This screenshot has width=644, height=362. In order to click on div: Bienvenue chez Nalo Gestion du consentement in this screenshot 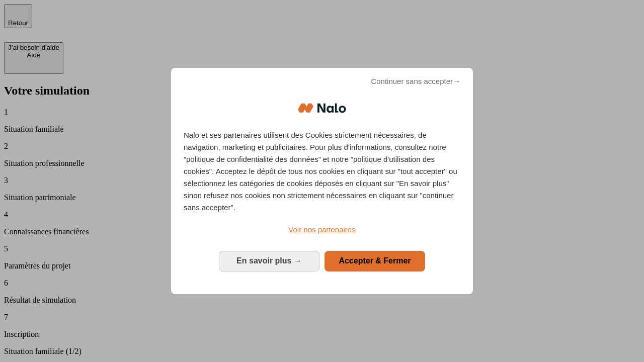, I will do `click(322, 181)`.